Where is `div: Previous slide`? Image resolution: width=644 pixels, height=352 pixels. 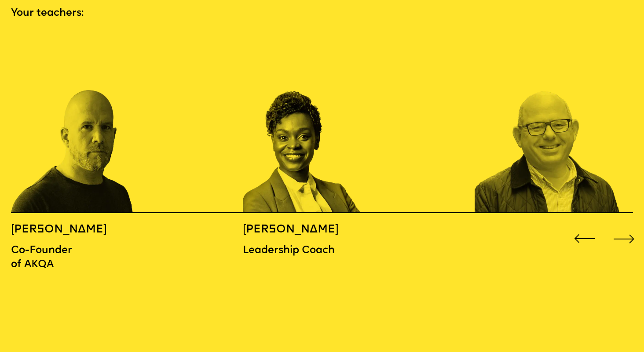
div: Previous slide is located at coordinates (585, 238).